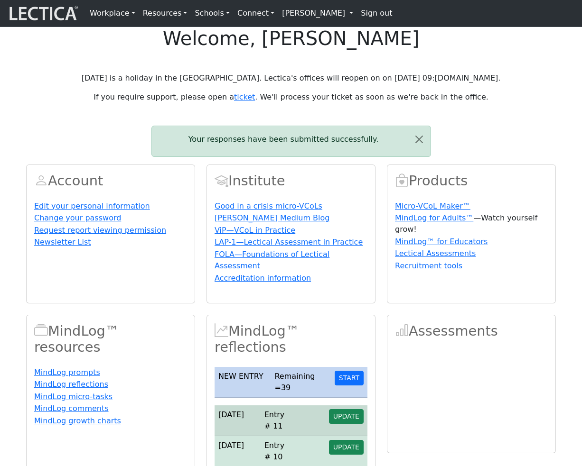  What do you see at coordinates (432, 206) in the screenshot?
I see `a: Micro-VCoL Maker™` at bounding box center [432, 206].